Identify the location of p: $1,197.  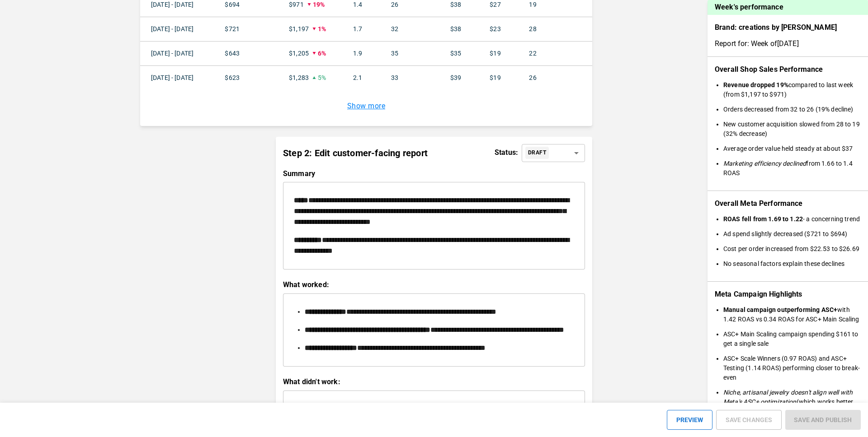
(299, 29).